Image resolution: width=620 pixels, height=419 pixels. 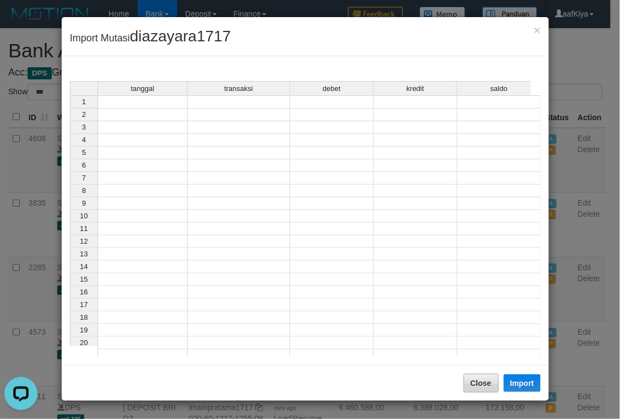 What do you see at coordinates (84, 127) in the screenshot?
I see `span: 3` at bounding box center [84, 127].